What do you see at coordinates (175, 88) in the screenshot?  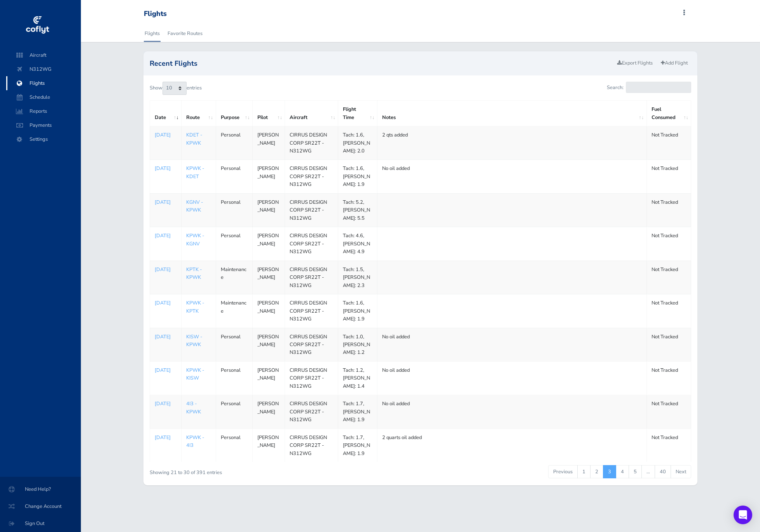 I see `label: Show entries` at bounding box center [175, 88].